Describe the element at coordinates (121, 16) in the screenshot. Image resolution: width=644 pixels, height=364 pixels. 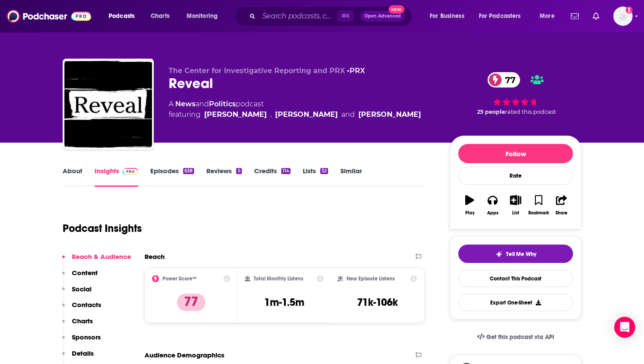
I see `span: Podcasts` at that location.